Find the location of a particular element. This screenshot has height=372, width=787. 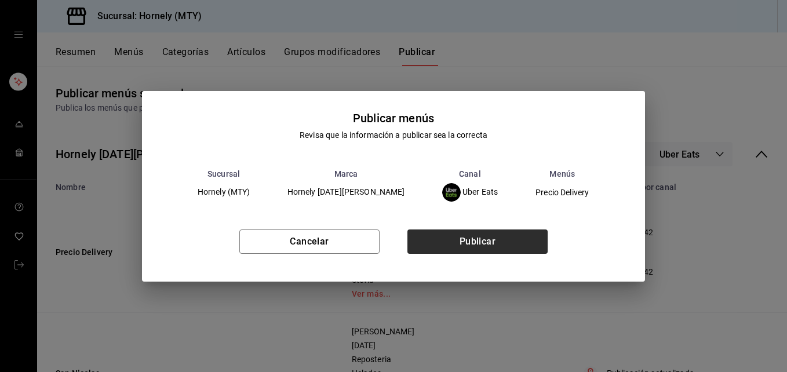

div: Publicar menús is located at coordinates (393, 118).